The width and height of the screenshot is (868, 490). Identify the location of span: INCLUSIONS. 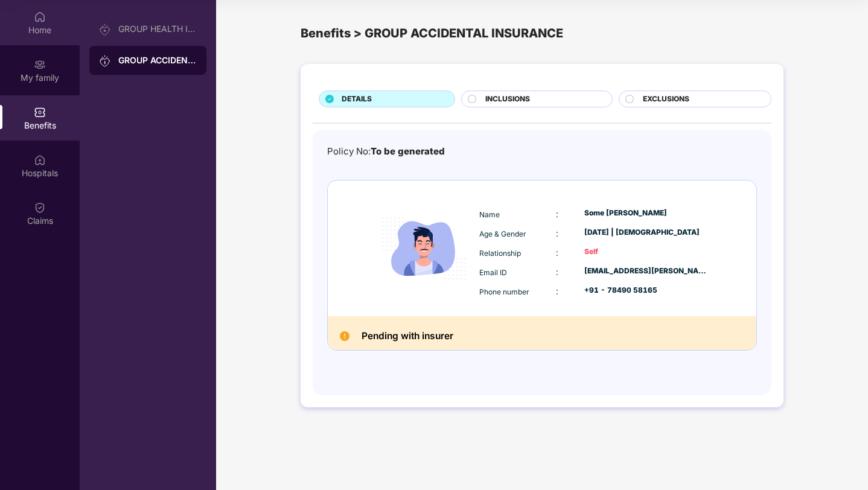
(508, 99).